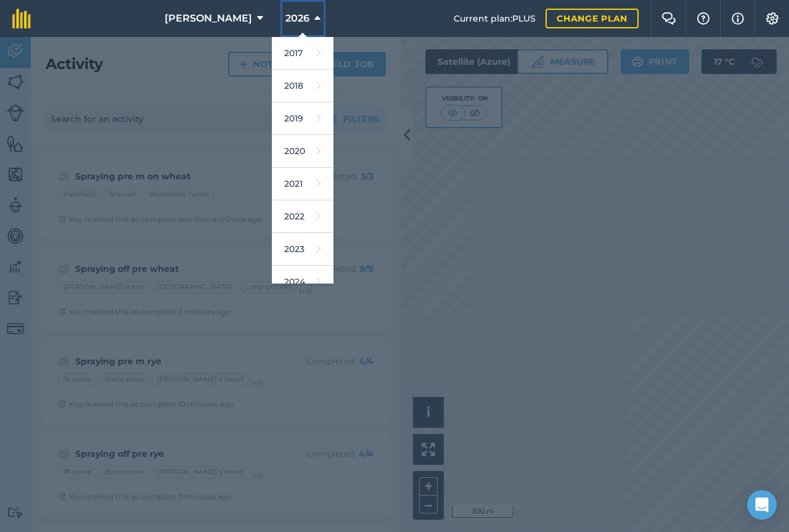 This screenshot has width=789, height=532. What do you see at coordinates (303, 216) in the screenshot?
I see `a: 2022` at bounding box center [303, 216].